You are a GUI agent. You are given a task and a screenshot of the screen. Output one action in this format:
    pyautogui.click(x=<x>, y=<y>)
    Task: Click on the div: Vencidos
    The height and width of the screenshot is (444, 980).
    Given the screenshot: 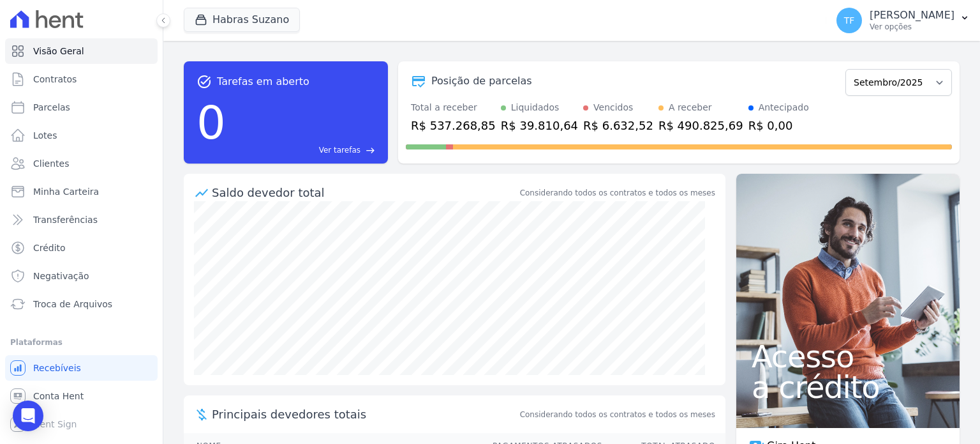 What is the action you would take?
    pyautogui.click(x=613, y=107)
    